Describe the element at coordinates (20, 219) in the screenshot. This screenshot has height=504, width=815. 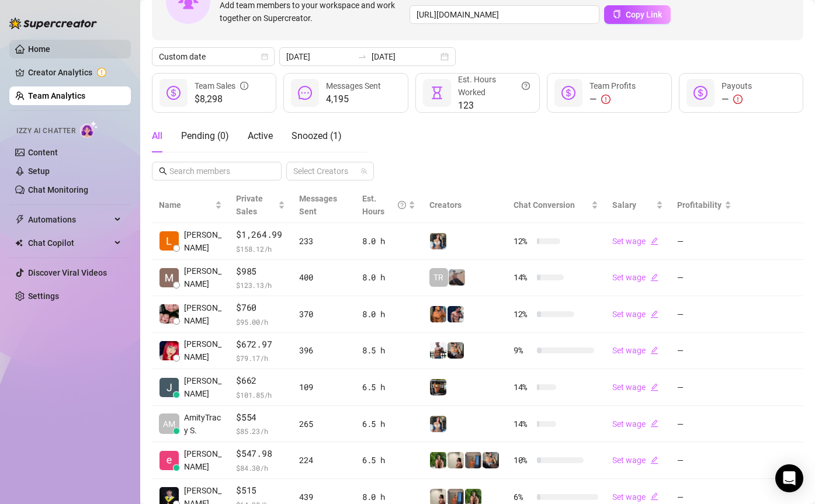
I see `span: thunderbolt` at that location.